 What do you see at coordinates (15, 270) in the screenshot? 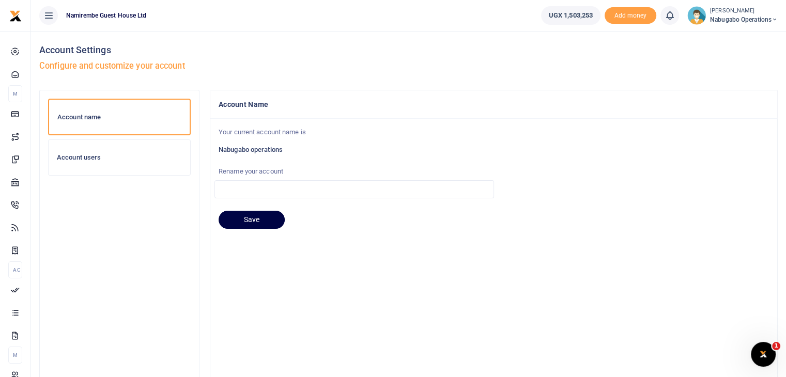
I see `li: Ac` at bounding box center [15, 270].